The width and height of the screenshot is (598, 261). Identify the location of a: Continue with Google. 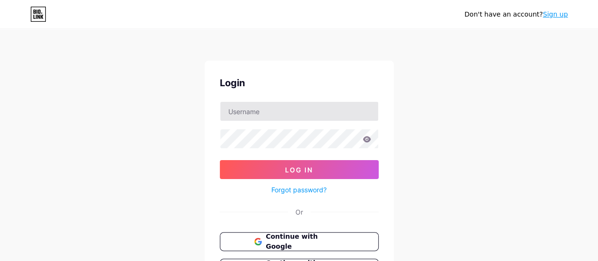
(299, 241).